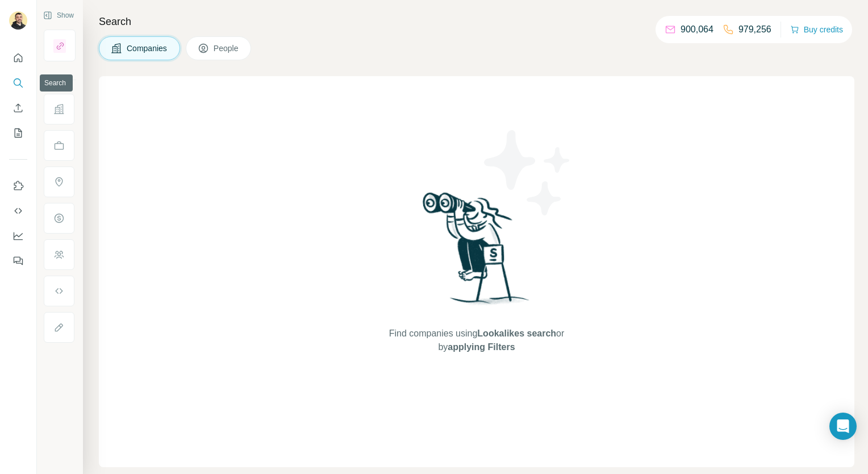  I want to click on img: Surfe Illustration - Stars, so click(528, 173).